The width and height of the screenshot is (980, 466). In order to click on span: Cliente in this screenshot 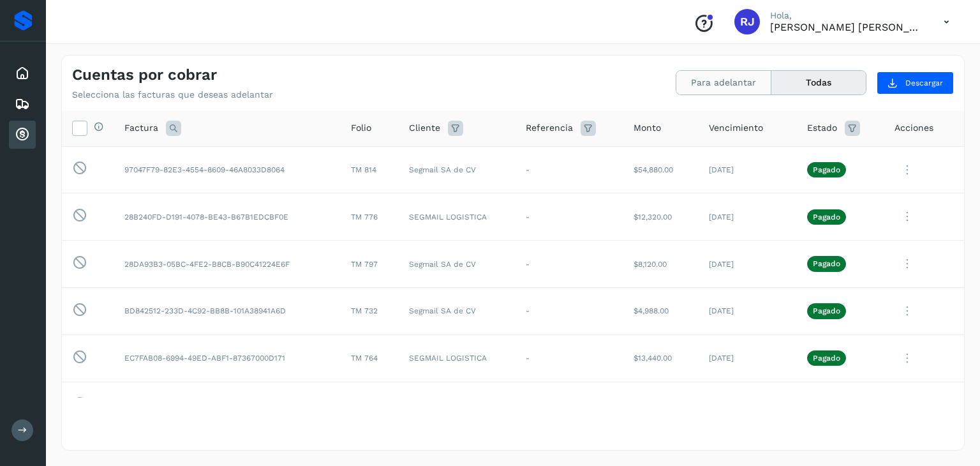, I will do `click(424, 128)`.